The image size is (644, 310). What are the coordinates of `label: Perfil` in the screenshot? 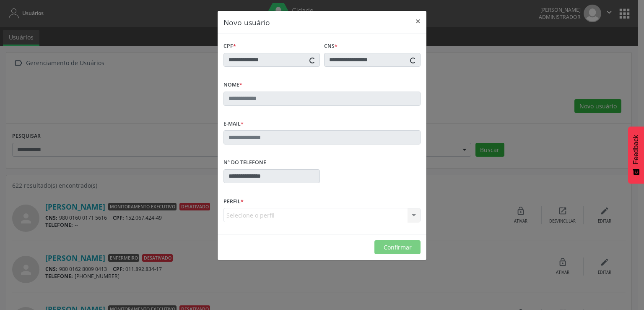 It's located at (233, 201).